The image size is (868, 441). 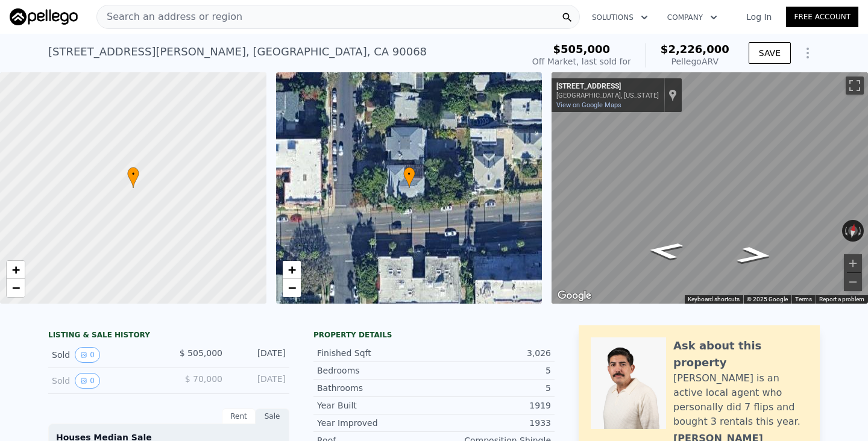 What do you see at coordinates (620, 18) in the screenshot?
I see `button: Solutions` at bounding box center [620, 18].